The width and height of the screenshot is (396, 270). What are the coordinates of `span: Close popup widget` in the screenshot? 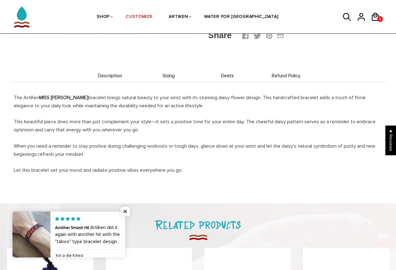 It's located at (125, 212).